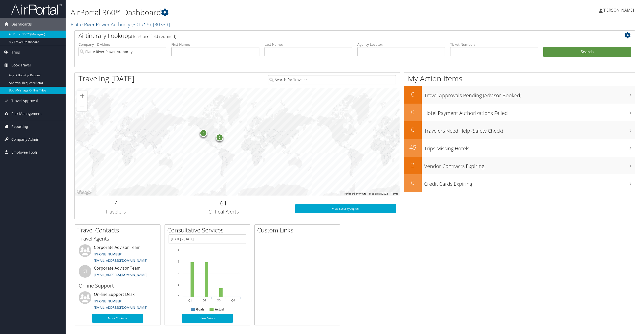  What do you see at coordinates (179, 285) in the screenshot?
I see `tspan: 1` at bounding box center [179, 285].